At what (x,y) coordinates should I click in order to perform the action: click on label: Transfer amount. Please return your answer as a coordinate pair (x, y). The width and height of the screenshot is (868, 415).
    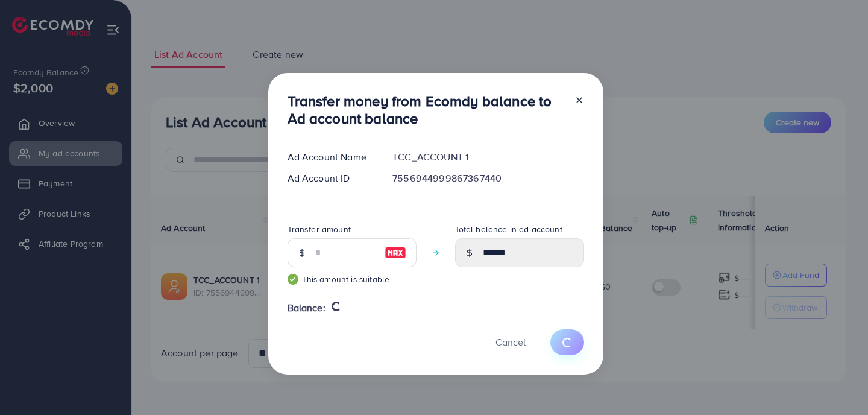
    Looking at the image, I should click on (319, 229).